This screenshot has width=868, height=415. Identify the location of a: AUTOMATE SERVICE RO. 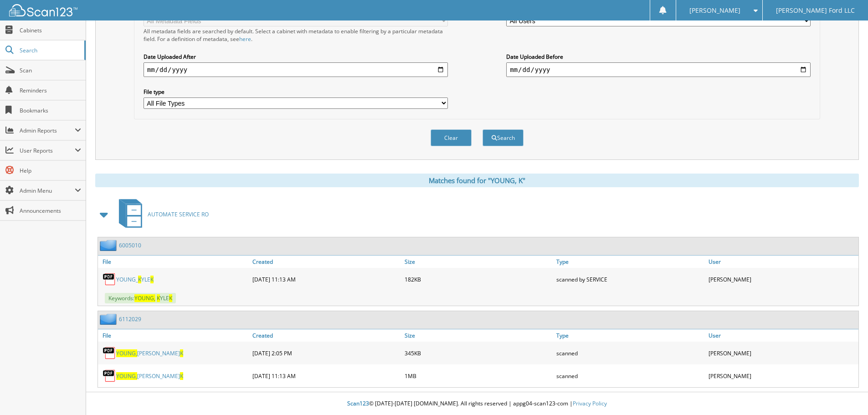
(161, 214).